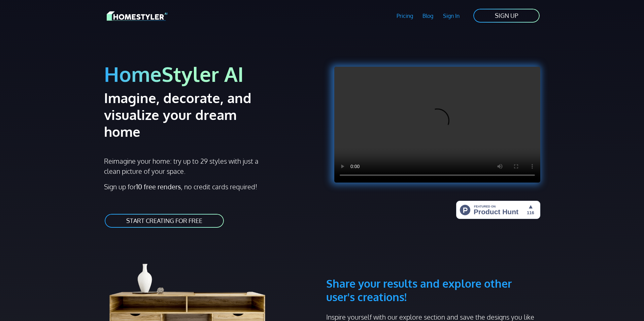  What do you see at coordinates (451, 16) in the screenshot?
I see `a: Sign In` at bounding box center [451, 16].